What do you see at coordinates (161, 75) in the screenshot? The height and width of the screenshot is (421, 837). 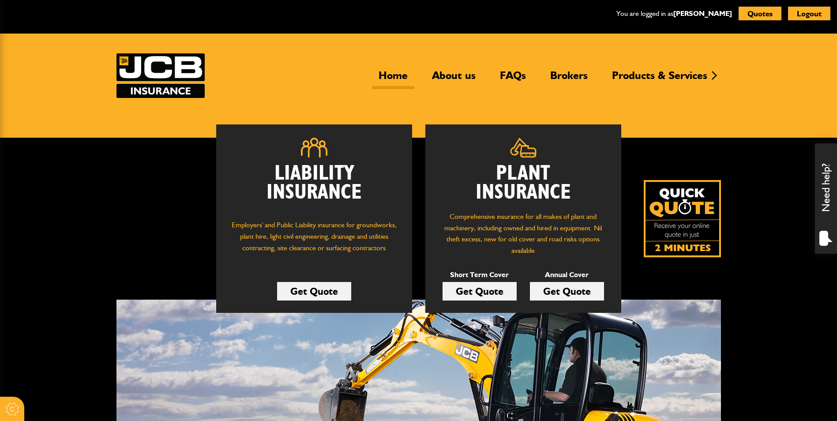 I see `img: JCB Insurance Services logo` at bounding box center [161, 75].